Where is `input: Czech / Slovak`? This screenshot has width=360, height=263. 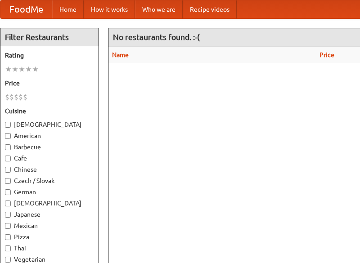
input: Czech / Slovak is located at coordinates (8, 181).